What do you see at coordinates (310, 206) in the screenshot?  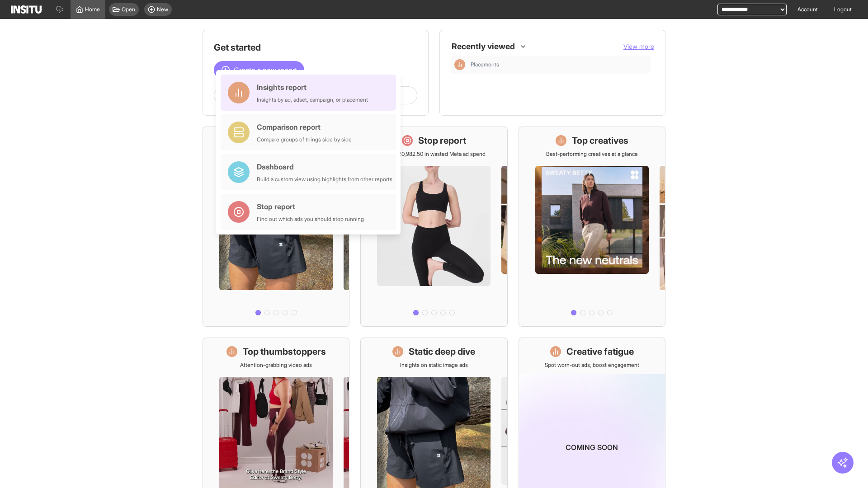 I see `div: Stop report` at bounding box center [310, 206].